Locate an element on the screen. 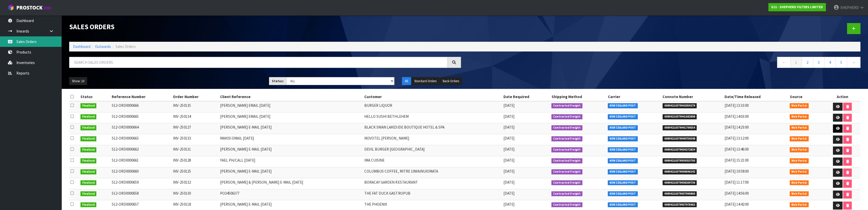 This screenshot has width=868, height=210. th: Action is located at coordinates (843, 97).